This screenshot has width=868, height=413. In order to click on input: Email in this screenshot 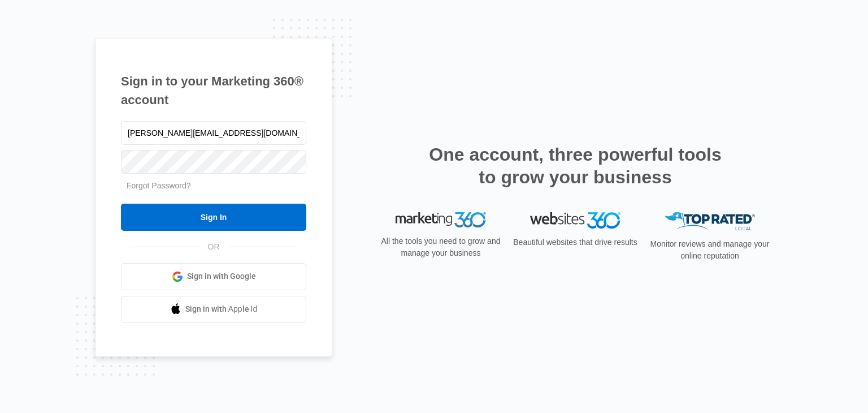, I will do `click(214, 133)`.